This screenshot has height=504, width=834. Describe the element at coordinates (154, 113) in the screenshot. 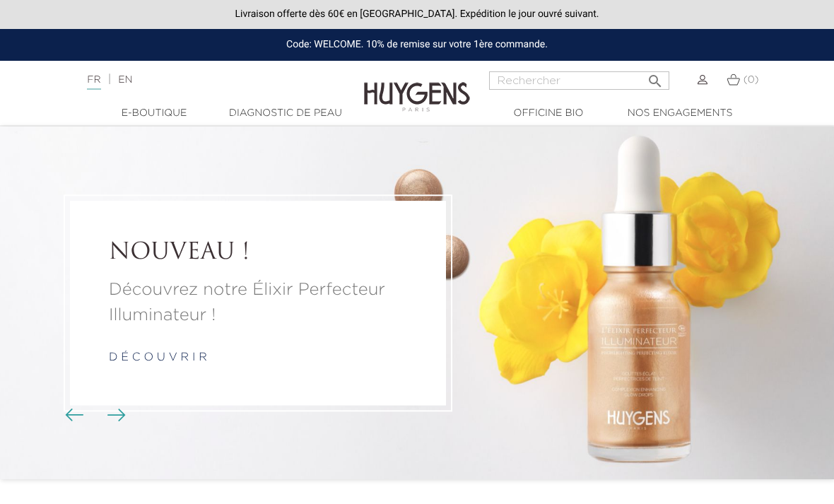

I see `a: E-Boutique` at that location.